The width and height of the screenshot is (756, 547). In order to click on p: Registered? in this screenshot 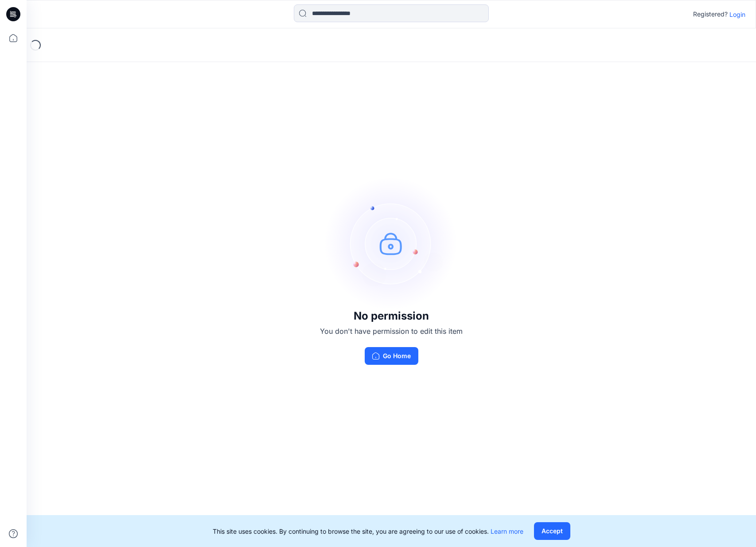, I will do `click(711, 14)`.